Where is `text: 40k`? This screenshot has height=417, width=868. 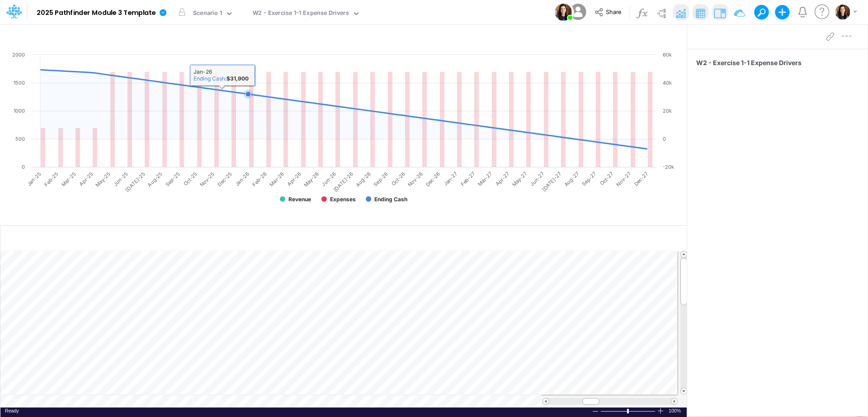
text: 40k is located at coordinates (667, 83).